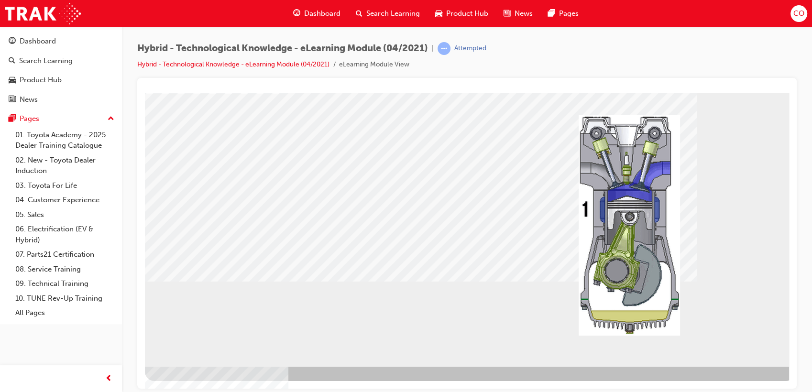  I want to click on div: Pages, so click(29, 119).